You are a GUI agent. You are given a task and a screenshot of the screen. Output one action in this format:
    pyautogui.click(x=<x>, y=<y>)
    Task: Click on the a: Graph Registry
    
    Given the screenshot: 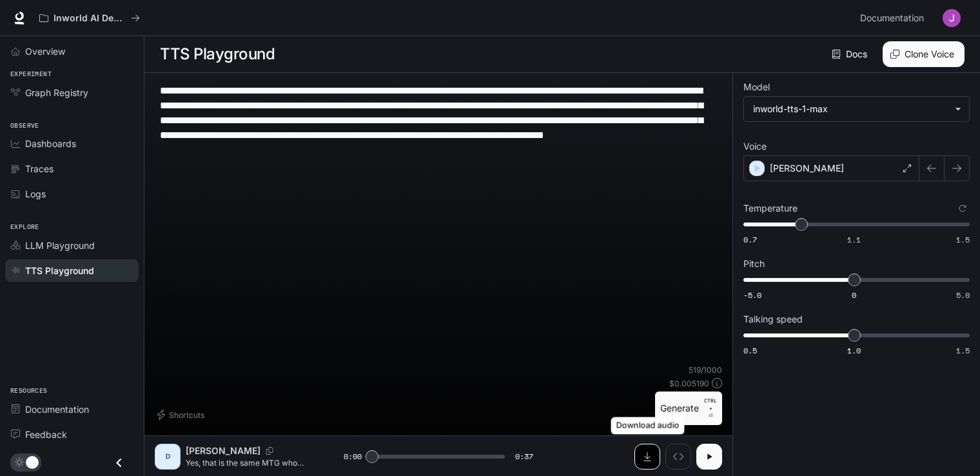 What is the action you would take?
    pyautogui.click(x=72, y=93)
    